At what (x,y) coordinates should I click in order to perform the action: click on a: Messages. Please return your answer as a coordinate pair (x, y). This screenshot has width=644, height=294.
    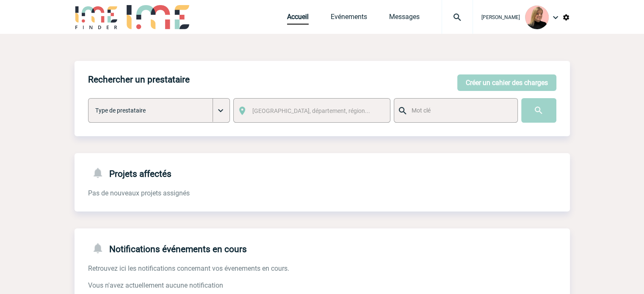
    Looking at the image, I should click on (404, 18).